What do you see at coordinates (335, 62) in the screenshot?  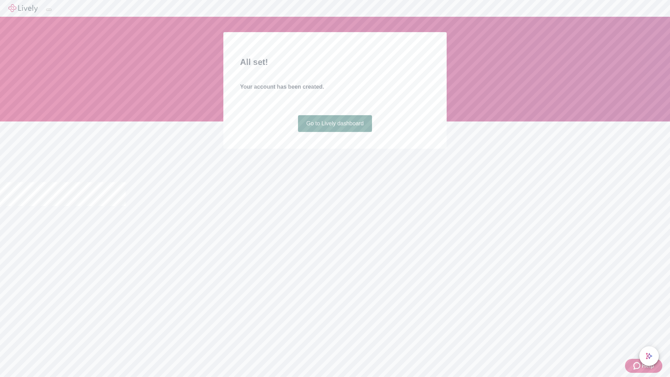 I see `h2: All set!` at bounding box center [335, 62].